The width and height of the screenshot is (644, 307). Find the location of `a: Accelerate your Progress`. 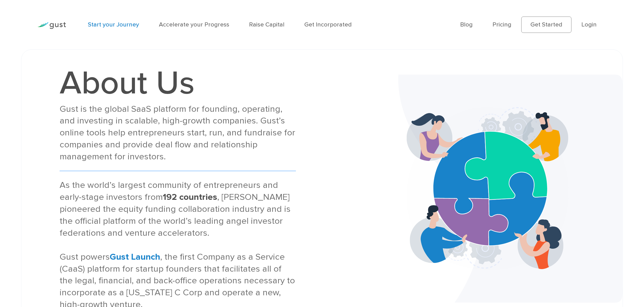

a: Accelerate your Progress is located at coordinates (194, 24).